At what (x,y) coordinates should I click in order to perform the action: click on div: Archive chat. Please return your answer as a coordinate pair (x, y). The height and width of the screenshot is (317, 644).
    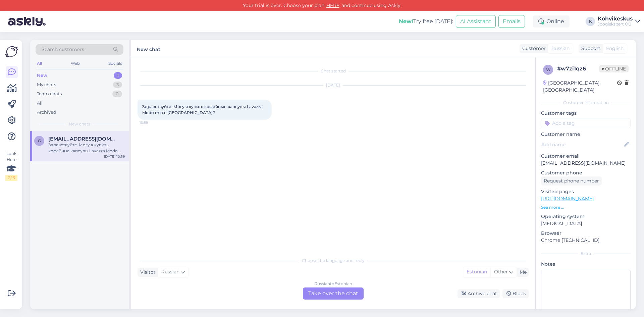
    Looking at the image, I should click on (478, 293).